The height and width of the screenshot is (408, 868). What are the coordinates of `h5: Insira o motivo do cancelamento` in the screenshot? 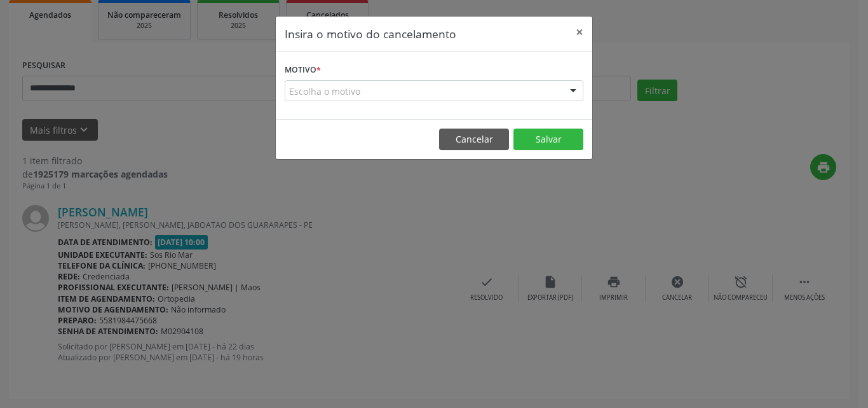 It's located at (370, 34).